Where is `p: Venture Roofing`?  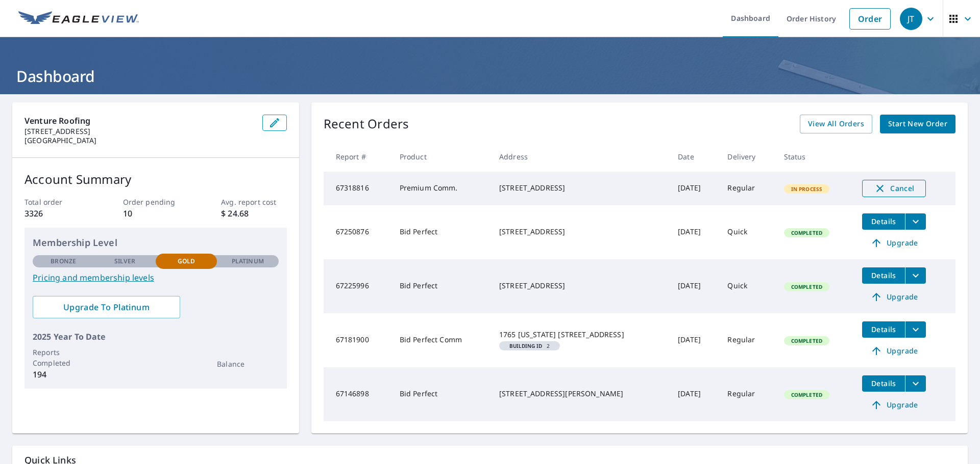 p: Venture Roofing is located at coordinates (140, 121).